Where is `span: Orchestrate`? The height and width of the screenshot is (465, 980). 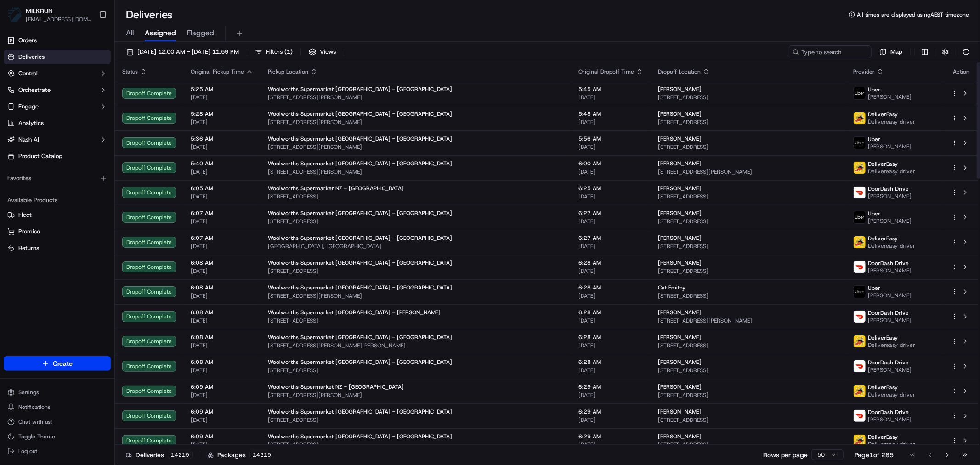 span: Orchestrate is located at coordinates (34, 90).